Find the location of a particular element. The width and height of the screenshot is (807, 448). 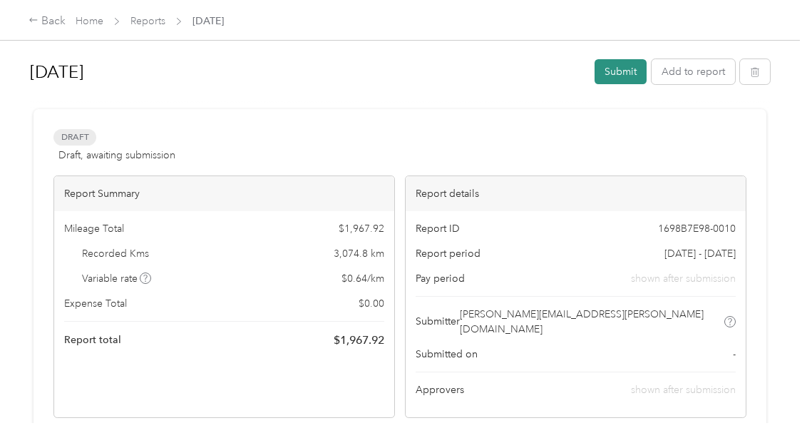

span: Submitter is located at coordinates (438, 321).